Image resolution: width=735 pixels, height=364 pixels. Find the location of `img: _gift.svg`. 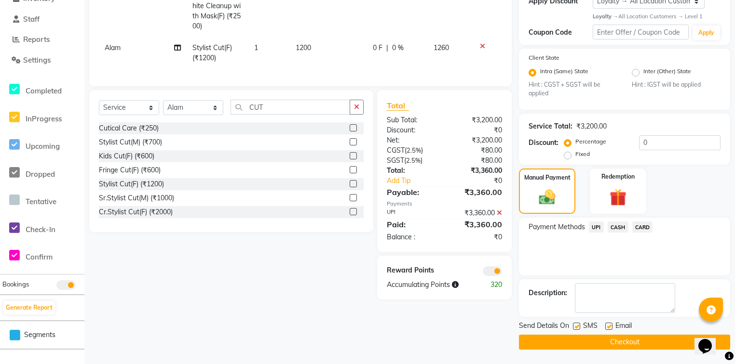

img: _gift.svg is located at coordinates (618, 198).